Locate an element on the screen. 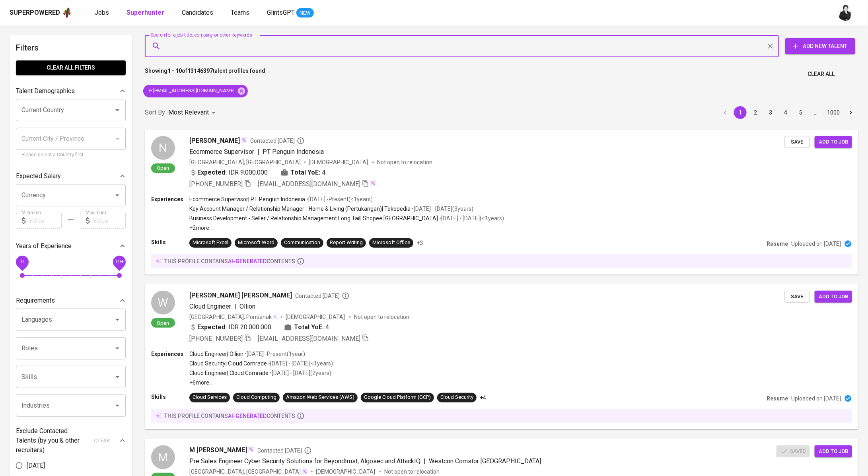  span: Candidates is located at coordinates (197, 12).